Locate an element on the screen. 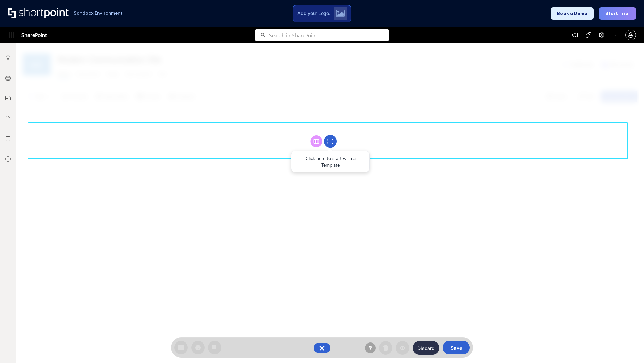 This screenshot has width=644, height=363. img: Upload logo is located at coordinates (341, 14).